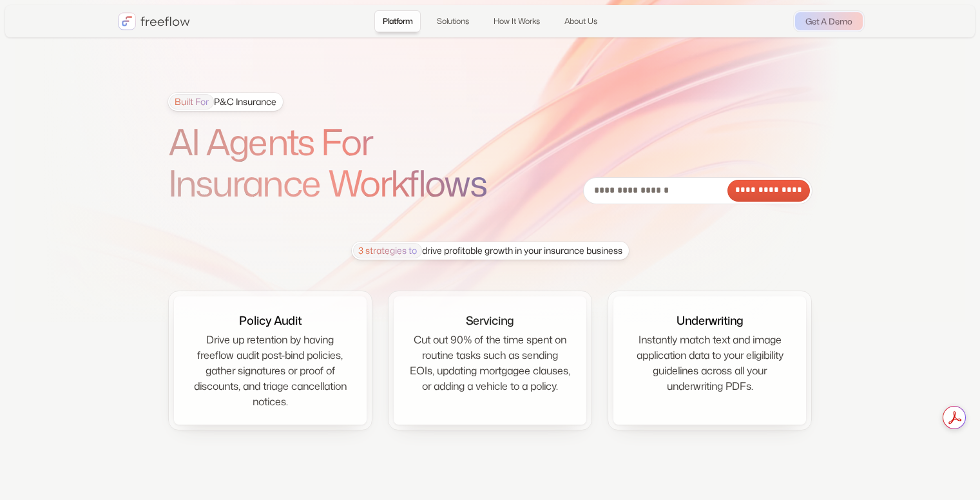 The height and width of the screenshot is (500, 980). I want to click on div: Underwriting, so click(710, 320).